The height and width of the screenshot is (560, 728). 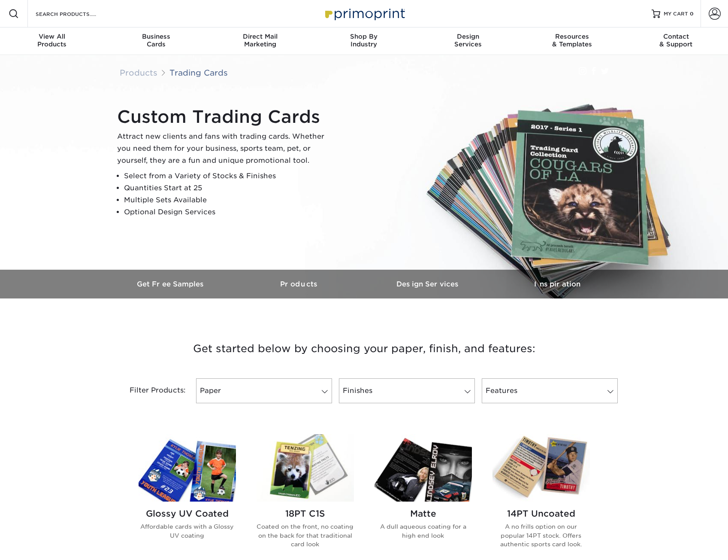 What do you see at coordinates (260, 41) in the screenshot?
I see `a: Direct MailMarketing` at bounding box center [260, 41].